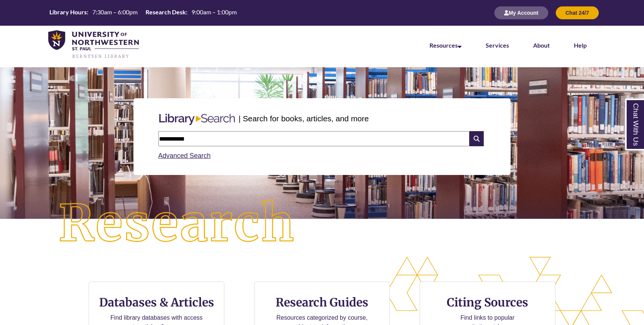  What do you see at coordinates (322, 302) in the screenshot?
I see `h3: Research Guides` at bounding box center [322, 302].